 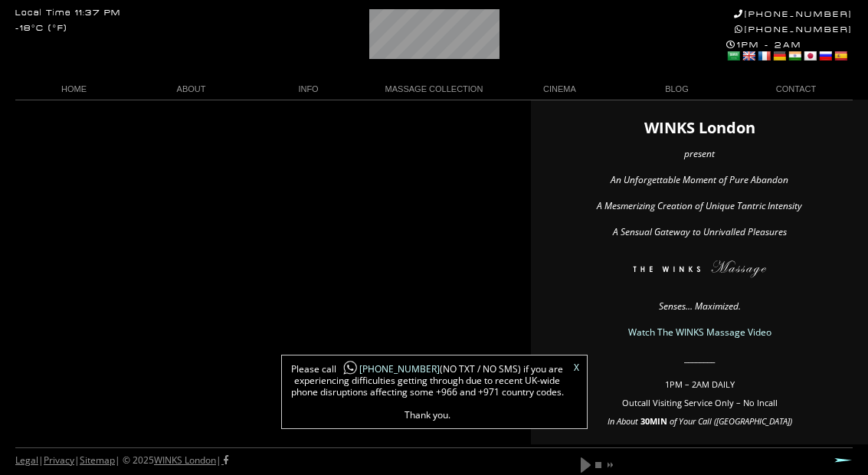 What do you see at coordinates (74, 89) in the screenshot?
I see `a: HOME` at bounding box center [74, 89].